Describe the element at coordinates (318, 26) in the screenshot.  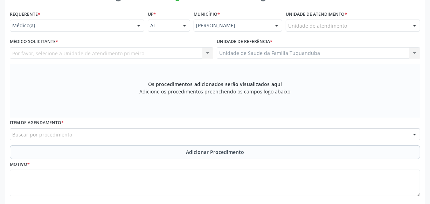
I see `span: Unidade de atendimento` at that location.